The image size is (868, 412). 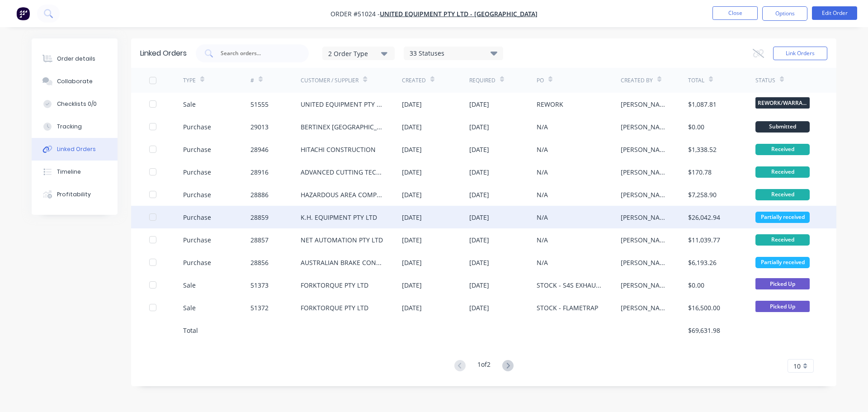 I want to click on div: STOCK - FLAMETRAP, so click(x=568, y=308).